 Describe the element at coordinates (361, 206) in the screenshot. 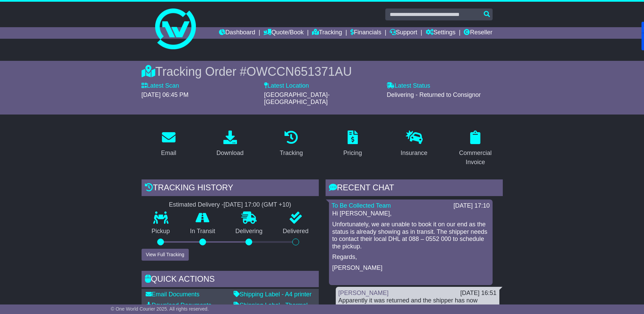

I see `a: To Be Collected Team` at that location.